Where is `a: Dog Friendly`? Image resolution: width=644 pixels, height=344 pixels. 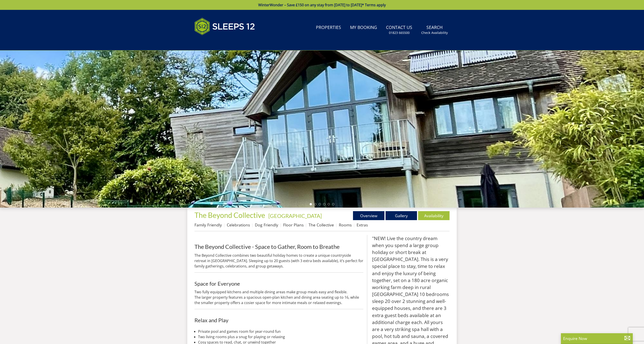
a: Dog Friendly is located at coordinates (266, 225).